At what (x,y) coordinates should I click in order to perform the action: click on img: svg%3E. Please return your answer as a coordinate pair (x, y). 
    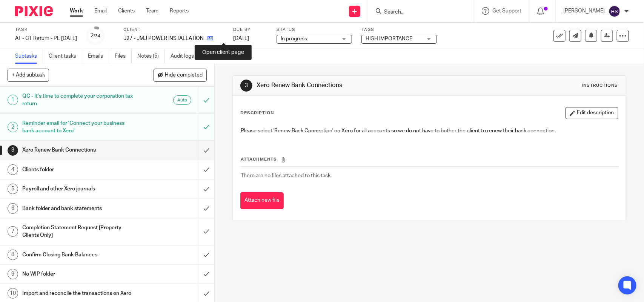
    Looking at the image, I should click on (615, 11).